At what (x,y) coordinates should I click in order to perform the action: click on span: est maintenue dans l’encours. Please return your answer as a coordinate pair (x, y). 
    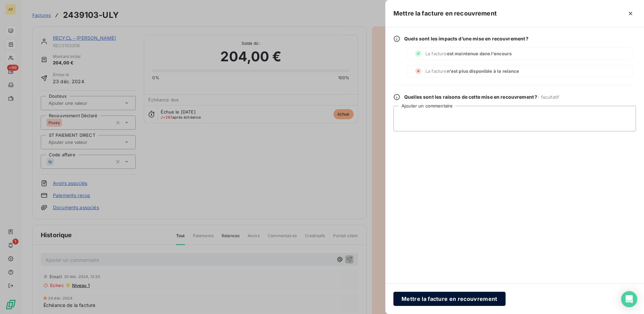
    Looking at the image, I should click on (479, 54).